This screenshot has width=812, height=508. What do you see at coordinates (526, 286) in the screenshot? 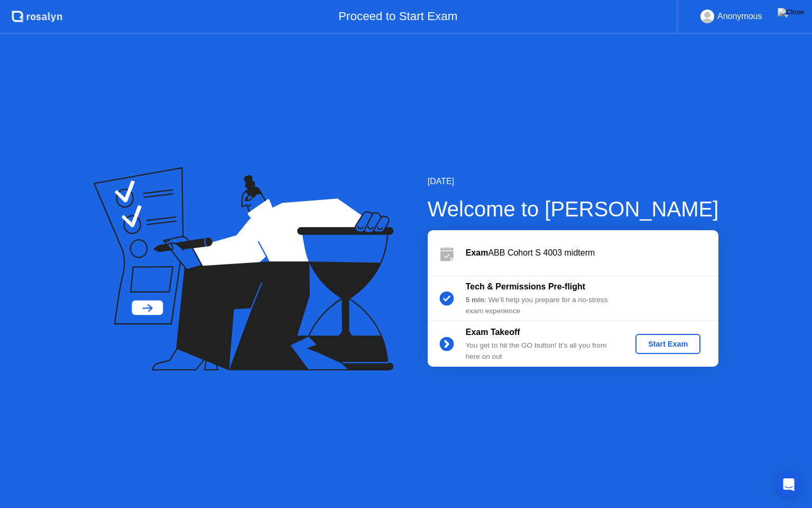
I see `b: Tech & Permissions Pre-flight` at bounding box center [526, 286].